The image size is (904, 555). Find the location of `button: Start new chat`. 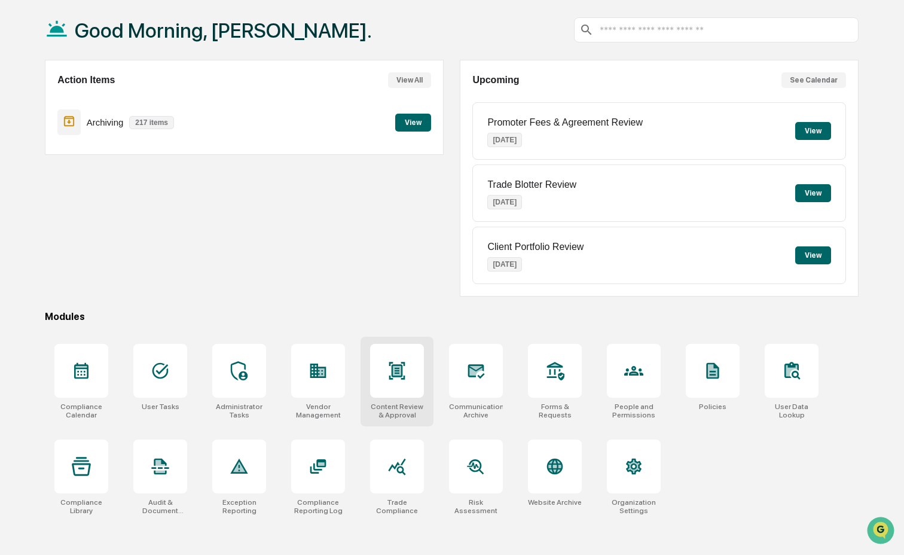

button: Start new chat is located at coordinates (210, 102).